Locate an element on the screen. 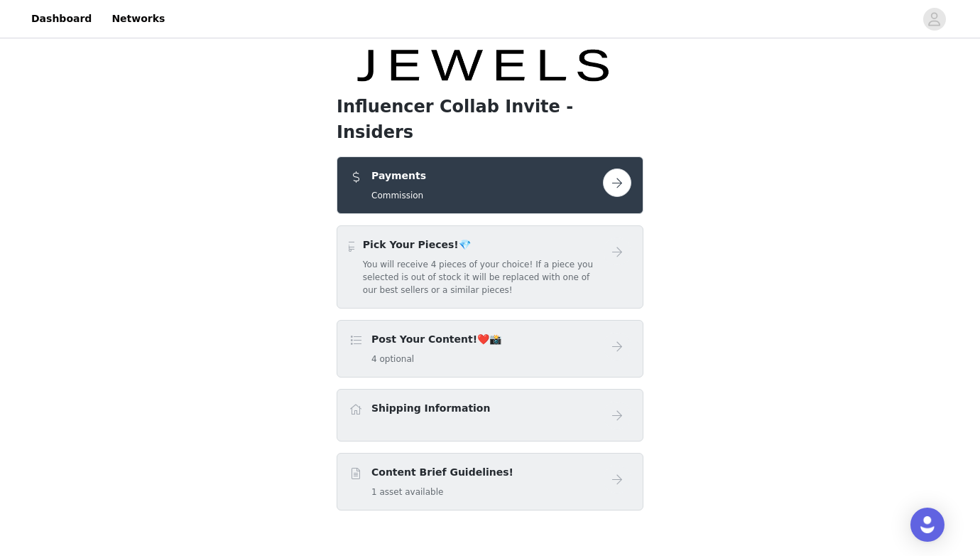 The width and height of the screenshot is (980, 556). h5: 1 asset available is located at coordinates (442, 492).